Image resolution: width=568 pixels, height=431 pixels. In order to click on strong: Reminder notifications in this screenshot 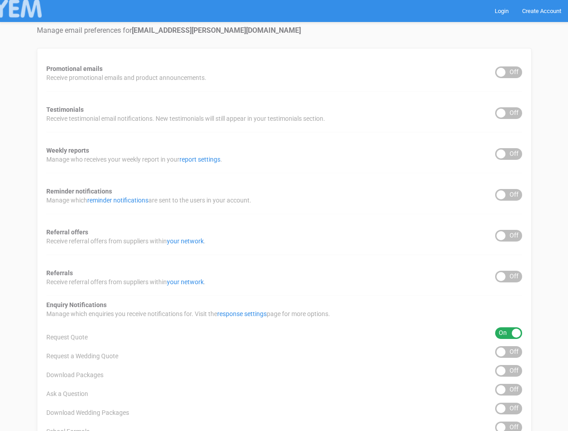, I will do `click(79, 191)`.